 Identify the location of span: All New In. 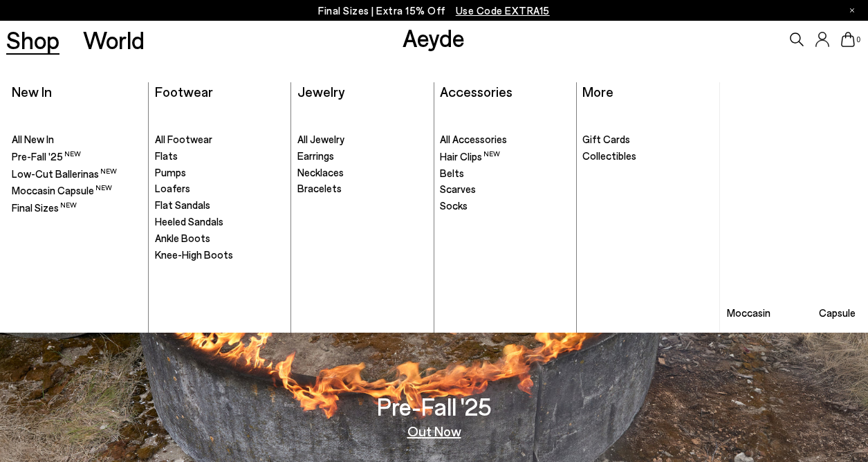
(33, 139).